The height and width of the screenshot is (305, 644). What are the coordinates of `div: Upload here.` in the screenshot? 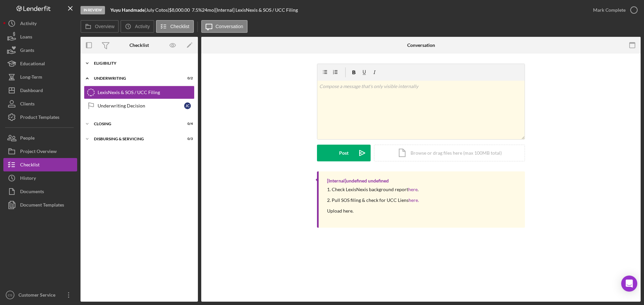 It's located at (373, 211).